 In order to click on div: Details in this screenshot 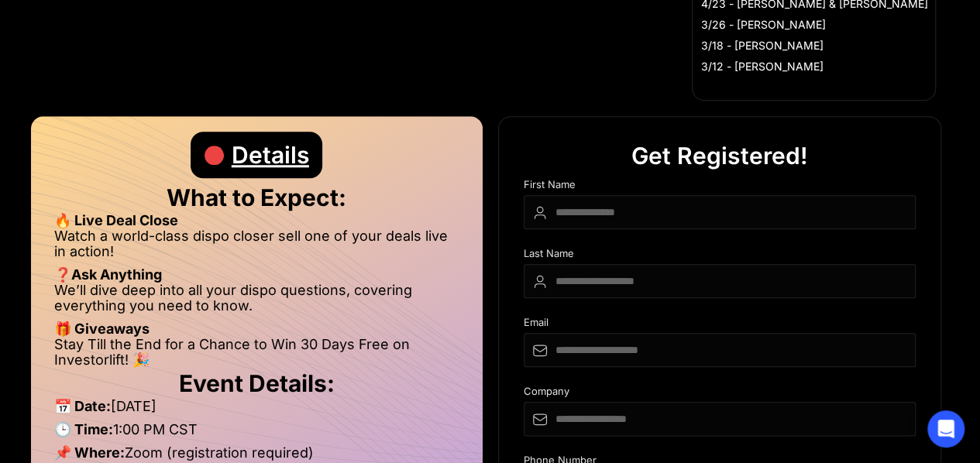, I will do `click(271, 155)`.